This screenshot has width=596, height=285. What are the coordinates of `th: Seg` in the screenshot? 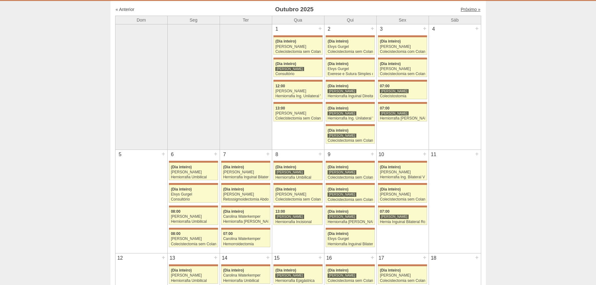 It's located at (193, 20).